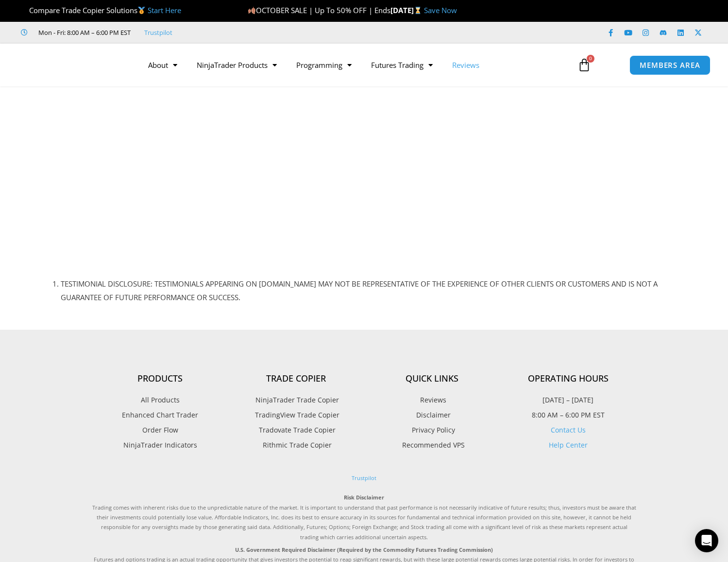 The image size is (728, 562). Describe the element at coordinates (319, 10) in the screenshot. I see `span: OCTOBER SALE | Up To 50% OFF | Ends` at that location.